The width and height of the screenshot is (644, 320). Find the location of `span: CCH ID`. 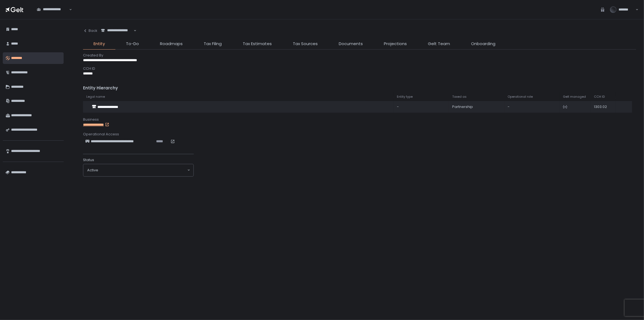

span: CCH ID is located at coordinates (599, 97).